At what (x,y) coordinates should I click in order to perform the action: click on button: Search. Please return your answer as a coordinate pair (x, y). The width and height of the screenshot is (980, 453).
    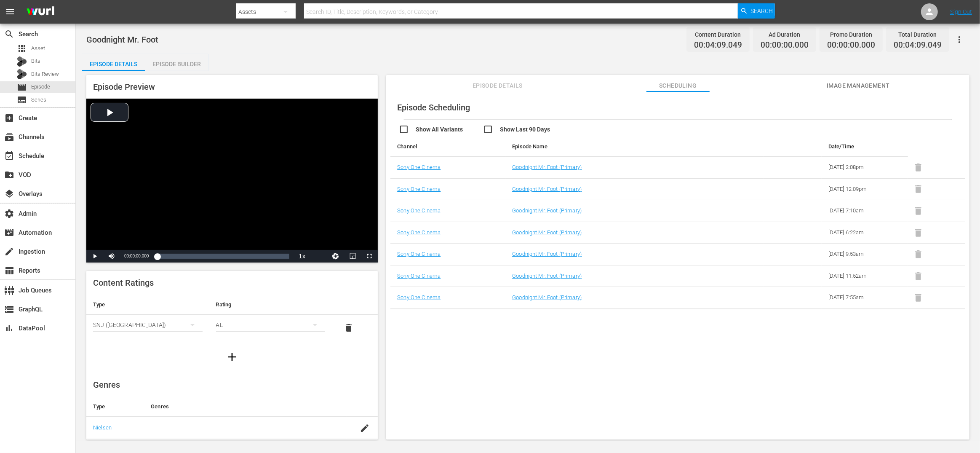
    Looking at the image, I should click on (757, 11).